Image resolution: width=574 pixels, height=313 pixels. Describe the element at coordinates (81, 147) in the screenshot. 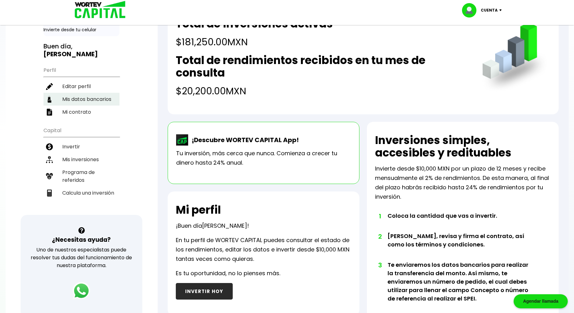

I see `li: Invertir` at that location.